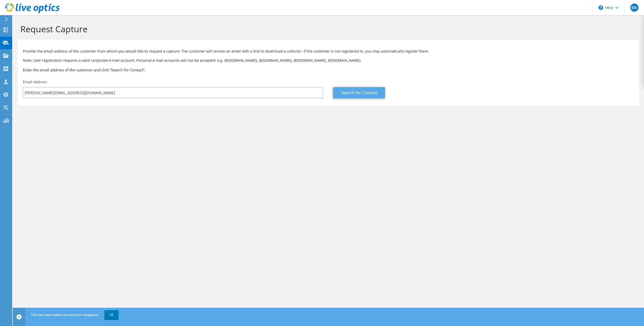 Image resolution: width=644 pixels, height=326 pixels. I want to click on p: Provide the email address of the customer from whom you would like to request a capture. The cust..., so click(328, 51).